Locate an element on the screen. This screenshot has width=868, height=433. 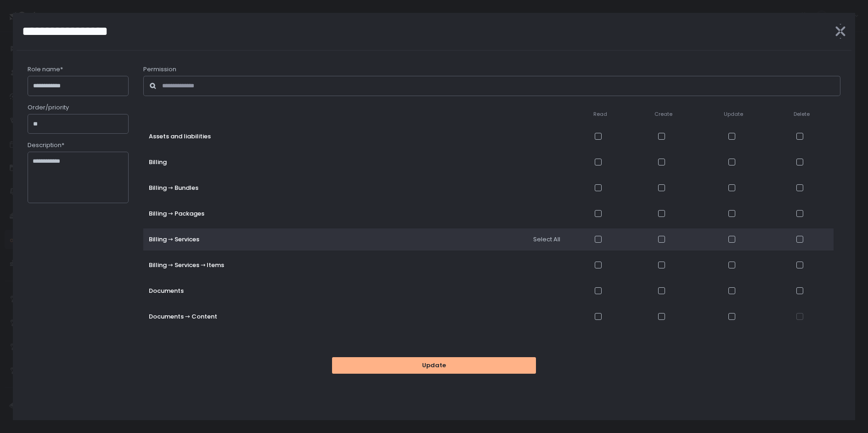
div: Documents → Content is located at coordinates (300, 317).